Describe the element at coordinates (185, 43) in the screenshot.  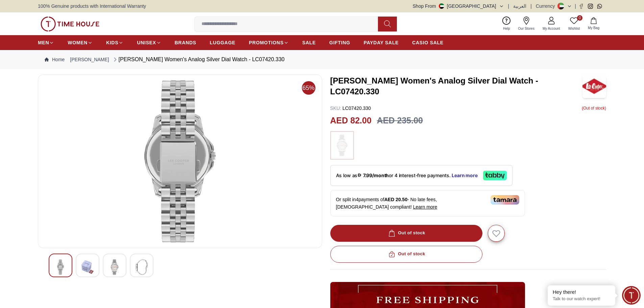
I see `span: BRANDS` at that location.